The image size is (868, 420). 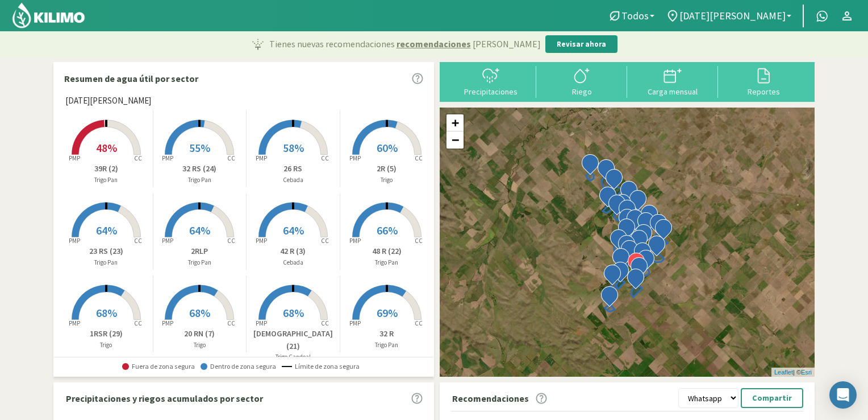 I want to click on span: 58%, so click(x=293, y=148).